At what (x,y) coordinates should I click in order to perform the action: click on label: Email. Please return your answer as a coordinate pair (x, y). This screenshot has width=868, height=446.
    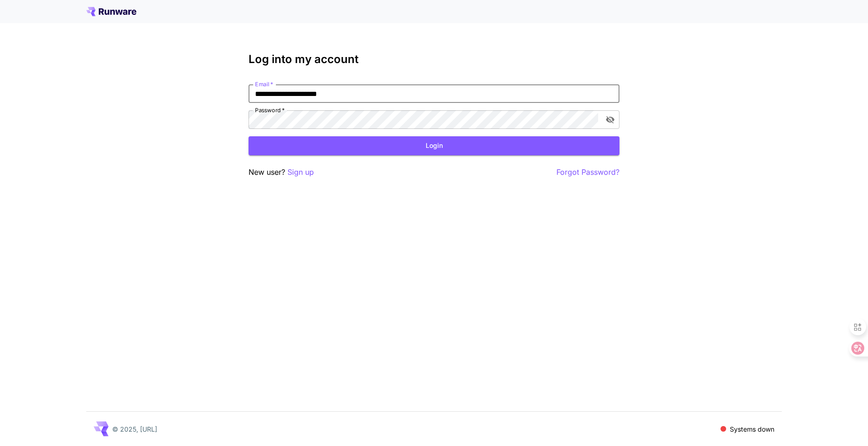
    Looking at the image, I should click on (264, 84).